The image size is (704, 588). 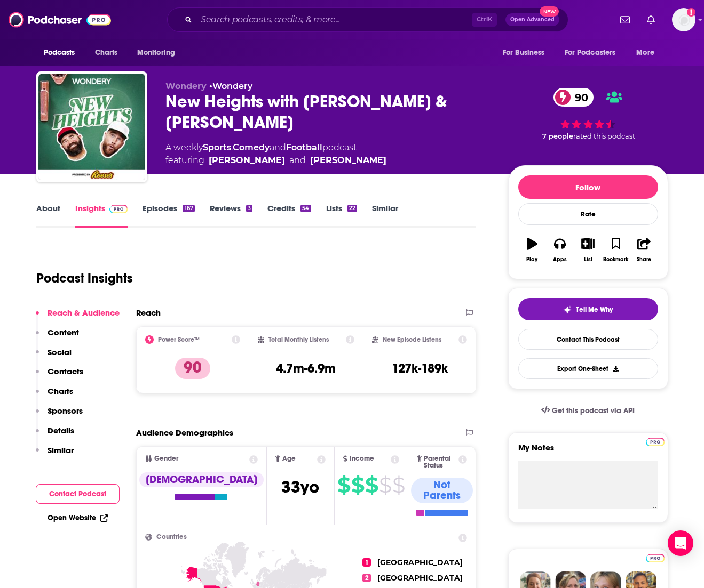 What do you see at coordinates (559, 250) in the screenshot?
I see `button: Apps` at bounding box center [559, 250].